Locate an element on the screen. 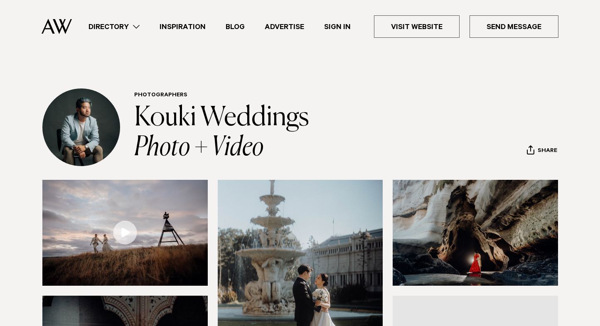  a: Blog is located at coordinates (235, 27).